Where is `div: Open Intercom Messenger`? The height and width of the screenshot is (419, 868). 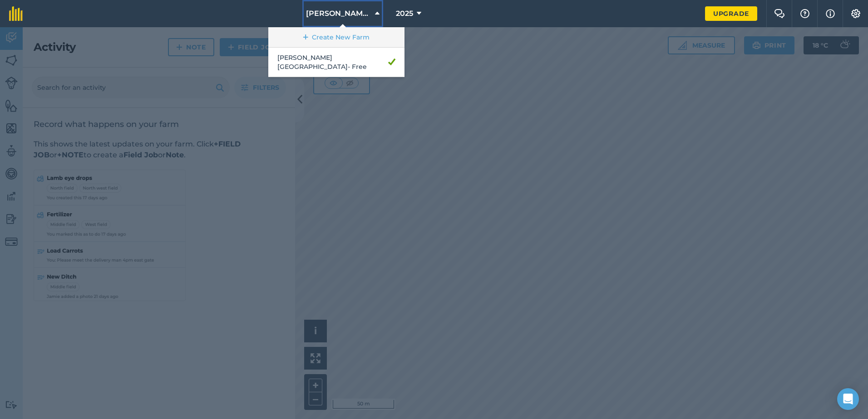 div: Open Intercom Messenger is located at coordinates (848, 399).